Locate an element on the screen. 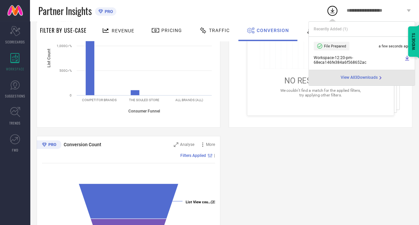  span: Workspace - 12:20-pm - 68eca146fe384a6f568652ac is located at coordinates (358, 60).